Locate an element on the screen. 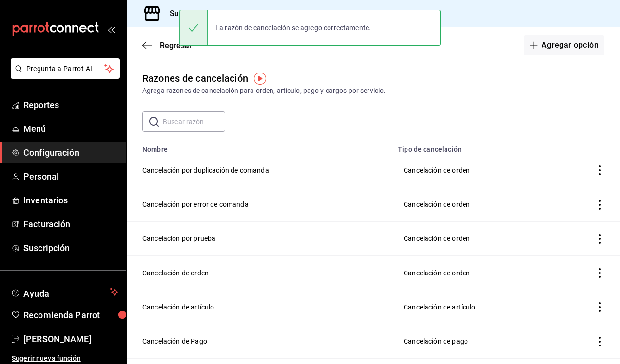  span: Sugerir nueva función is located at coordinates (65, 358).